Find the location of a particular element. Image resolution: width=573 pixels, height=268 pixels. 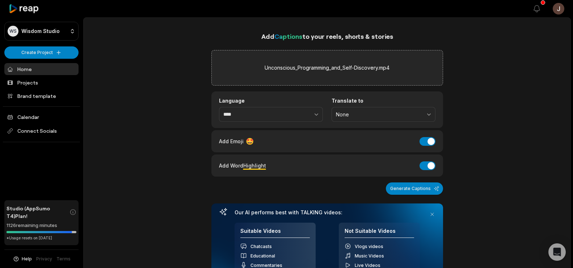

button: Create Project is located at coordinates (41, 53).